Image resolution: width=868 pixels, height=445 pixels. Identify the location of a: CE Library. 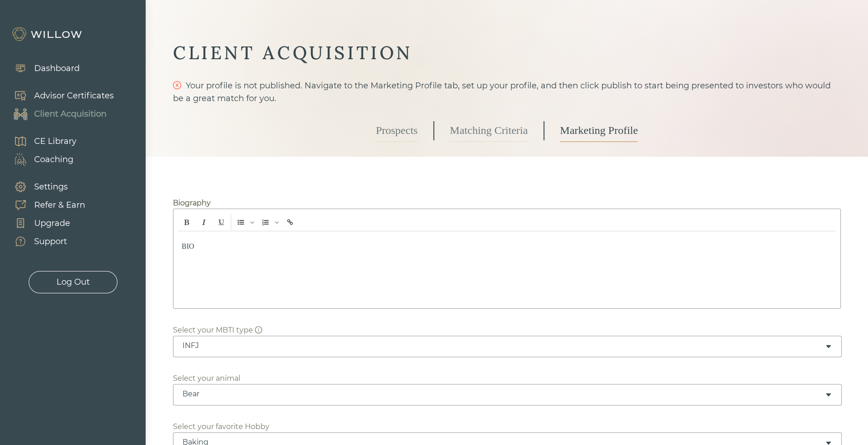
(40, 141).